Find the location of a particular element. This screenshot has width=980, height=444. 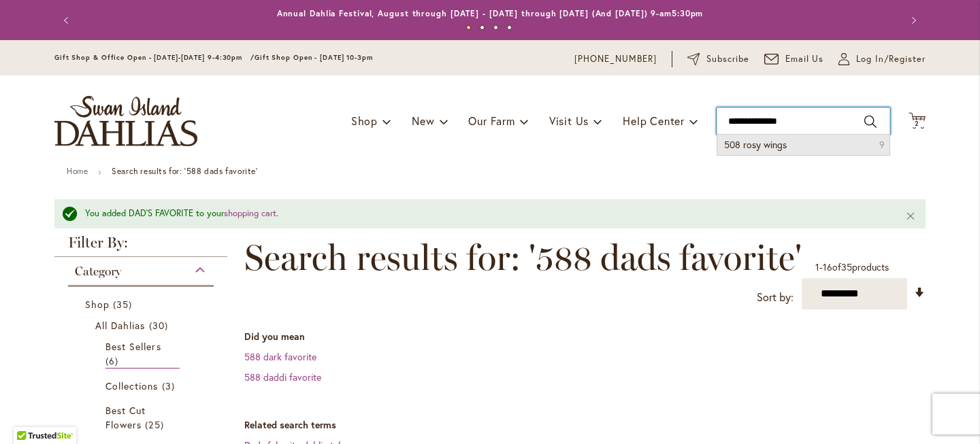

span: 30 is located at coordinates (160, 325).